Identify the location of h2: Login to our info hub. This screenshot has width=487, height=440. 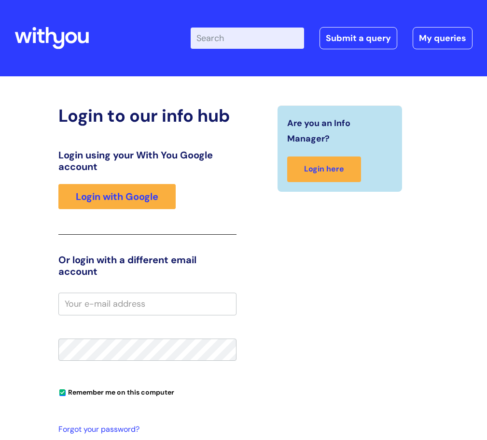
(147, 115).